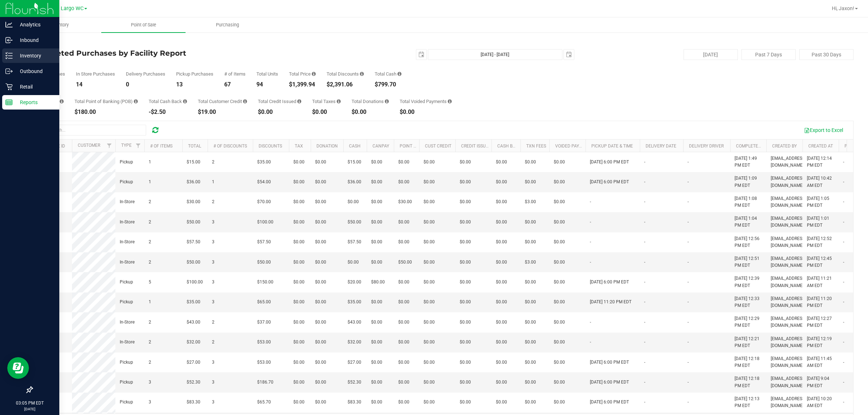 The image size is (868, 415). I want to click on div: Delivery Purchases, so click(146, 74).